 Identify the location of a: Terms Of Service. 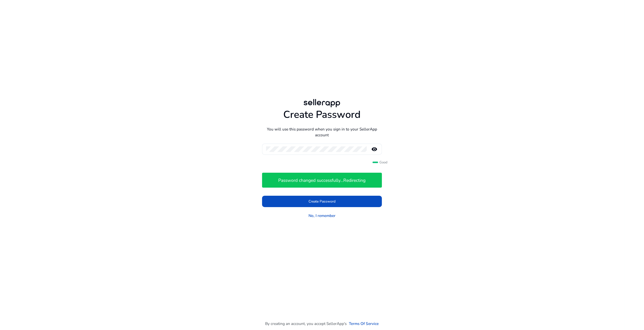
(364, 323).